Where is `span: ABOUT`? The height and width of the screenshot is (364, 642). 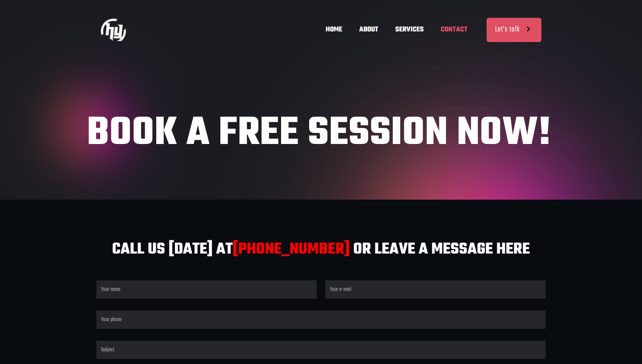
span: ABOUT is located at coordinates (369, 30).